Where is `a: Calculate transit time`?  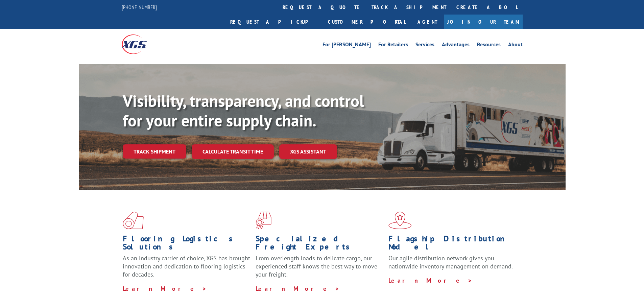 a: Calculate transit time is located at coordinates (233, 151).